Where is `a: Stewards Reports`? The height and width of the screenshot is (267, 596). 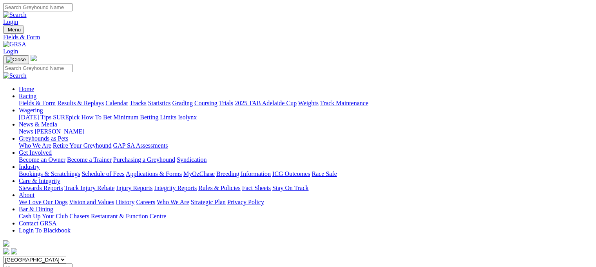 a: Stewards Reports is located at coordinates (41, 187).